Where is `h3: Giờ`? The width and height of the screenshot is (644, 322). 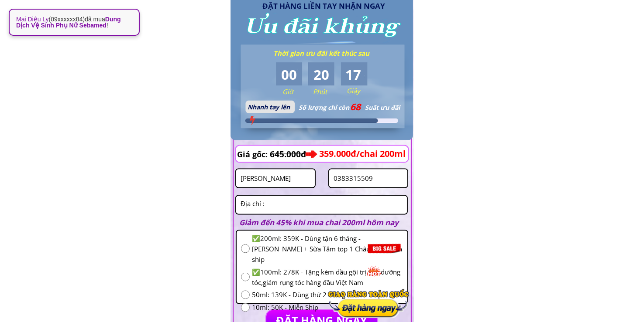 h3: Giờ is located at coordinates (299, 92).